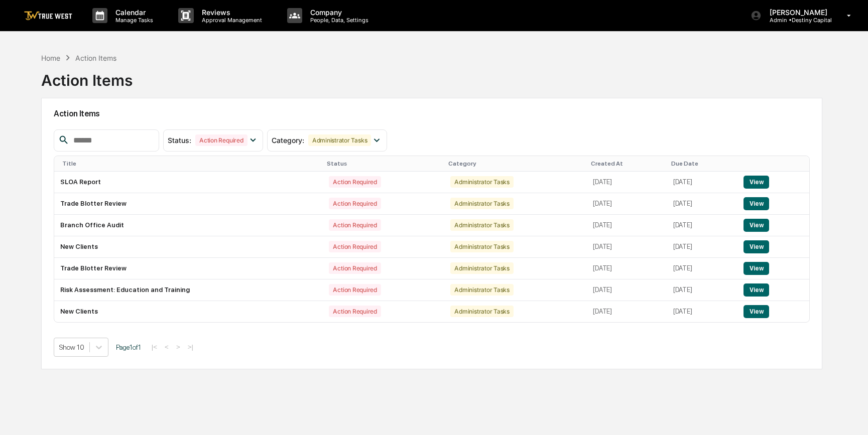 This screenshot has height=435, width=868. Describe the element at coordinates (230, 12) in the screenshot. I see `p: Reviews` at that location.